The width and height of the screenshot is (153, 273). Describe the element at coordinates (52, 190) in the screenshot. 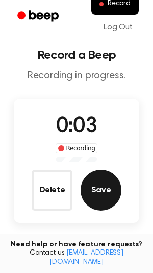

I see `button: Delete Audio Record` at that location.